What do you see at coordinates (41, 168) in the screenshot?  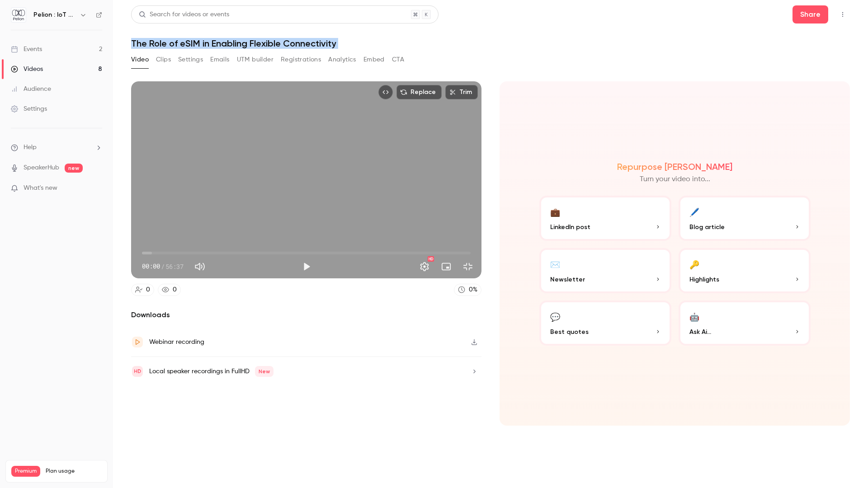 I see `a: SpeakerHub` at bounding box center [41, 168].